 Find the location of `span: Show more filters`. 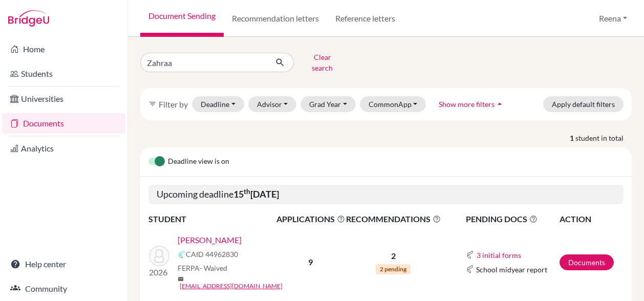

span: Show more filters is located at coordinates (466, 104).